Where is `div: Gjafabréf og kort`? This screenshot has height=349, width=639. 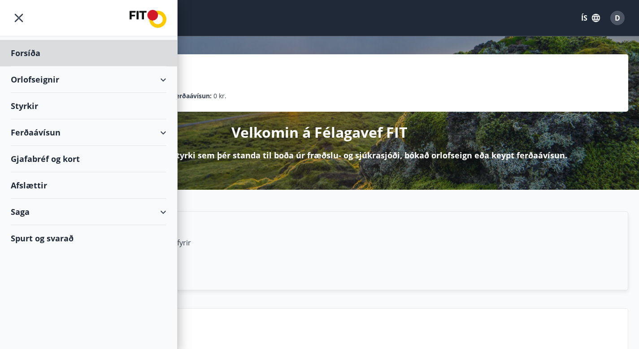
div: Gjafabréf og kort is located at coordinates (88, 159).